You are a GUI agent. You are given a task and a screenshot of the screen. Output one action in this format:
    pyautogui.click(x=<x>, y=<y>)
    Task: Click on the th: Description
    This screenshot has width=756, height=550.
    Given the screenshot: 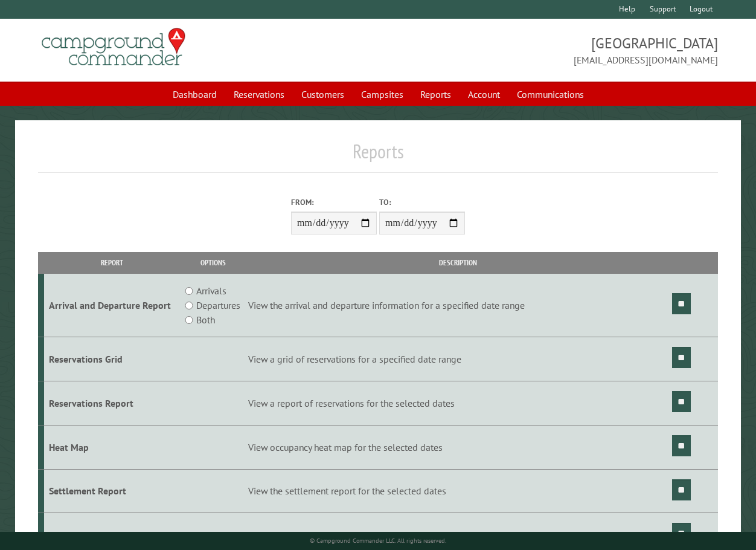 What is the action you would take?
    pyautogui.click(x=458, y=262)
    